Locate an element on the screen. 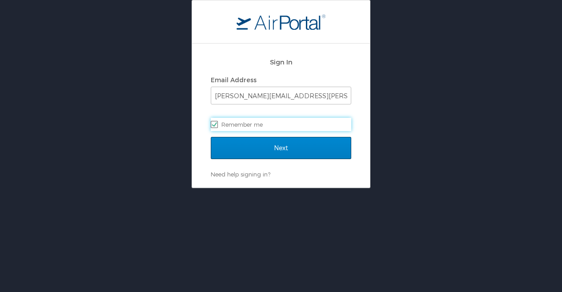 This screenshot has height=292, width=562. img: logo is located at coordinates (281, 22).